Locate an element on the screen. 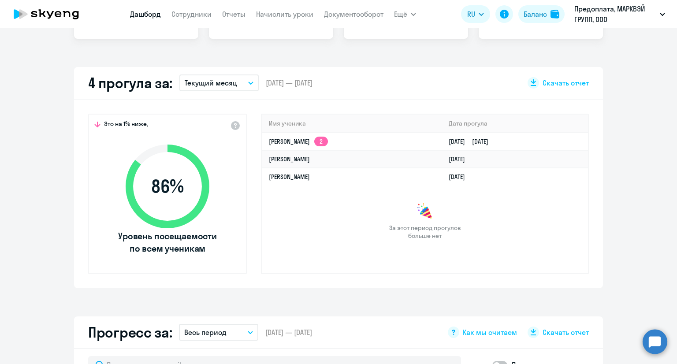 The image size is (677, 364). span: За этот период прогулов больше нет is located at coordinates (425, 232).